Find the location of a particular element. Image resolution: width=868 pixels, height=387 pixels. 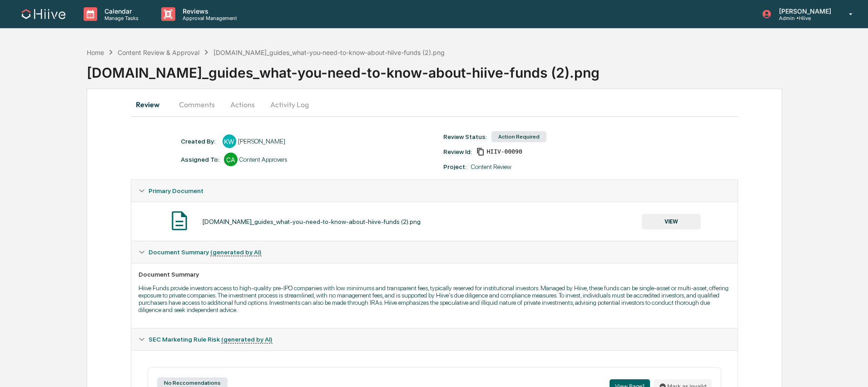

img: logo is located at coordinates (44, 14).